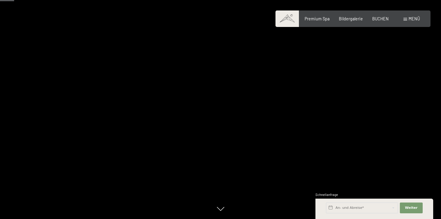 The height and width of the screenshot is (219, 441). Describe the element at coordinates (317, 19) in the screenshot. I see `span: Premium Spa` at that location.